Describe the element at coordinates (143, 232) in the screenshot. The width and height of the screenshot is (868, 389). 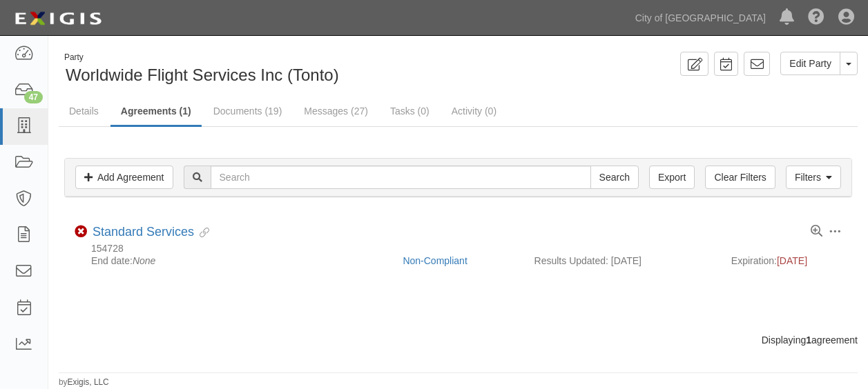
I see `a: Standard Services` at that location.